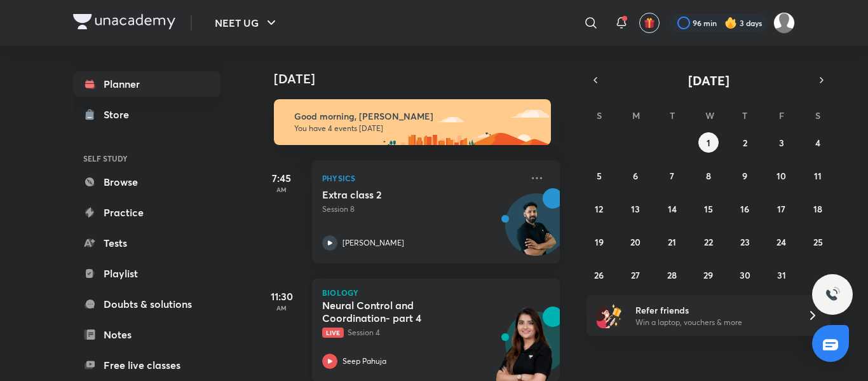 This screenshot has height=381, width=868. Describe the element at coordinates (709, 242) in the screenshot. I see `abbr: October 22, 2025` at that location.